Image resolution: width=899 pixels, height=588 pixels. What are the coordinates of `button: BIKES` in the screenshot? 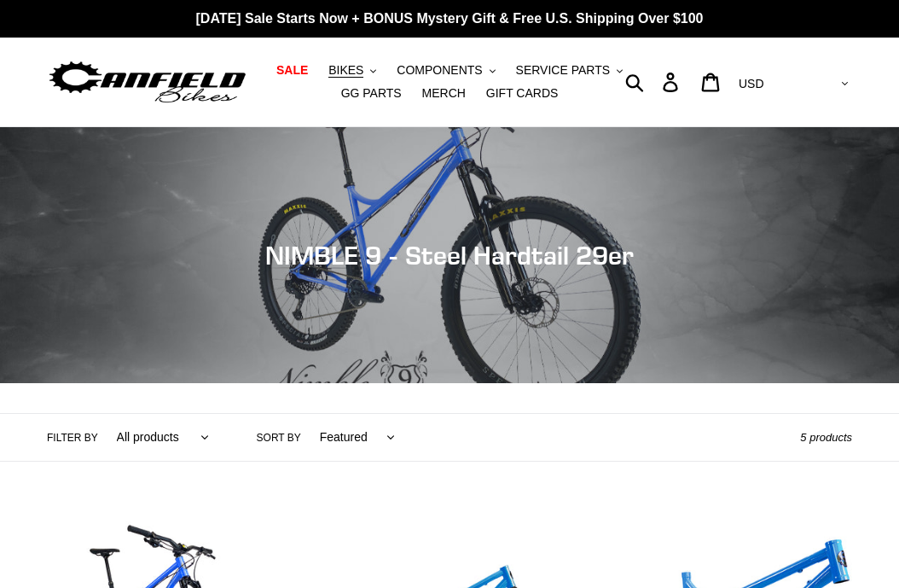 It's located at (353, 70).